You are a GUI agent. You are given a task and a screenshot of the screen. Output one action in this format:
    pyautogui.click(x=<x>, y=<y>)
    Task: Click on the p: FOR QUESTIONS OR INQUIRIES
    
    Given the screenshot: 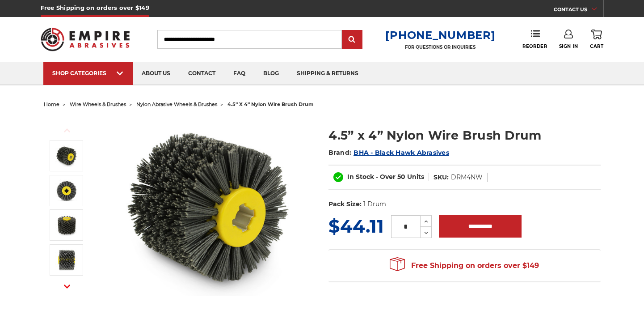 What is the action you would take?
    pyautogui.click(x=440, y=47)
    